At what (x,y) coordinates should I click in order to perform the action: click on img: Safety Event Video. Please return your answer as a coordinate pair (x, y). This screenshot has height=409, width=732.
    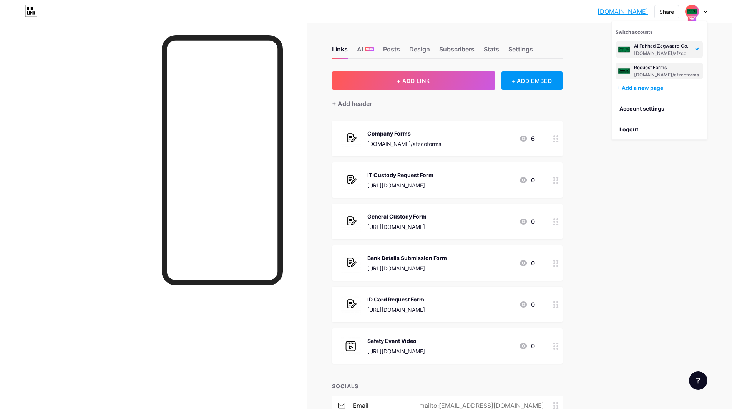
    Looking at the image, I should click on (351, 346).